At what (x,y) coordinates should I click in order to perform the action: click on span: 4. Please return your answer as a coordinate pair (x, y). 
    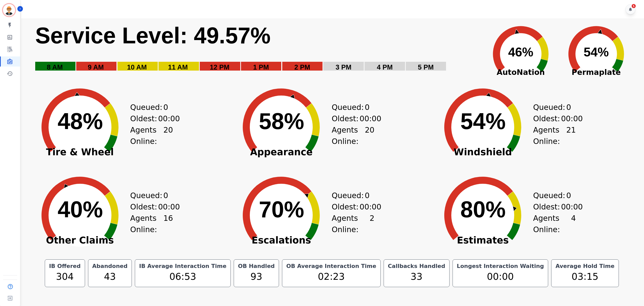
    Looking at the image, I should click on (573, 224).